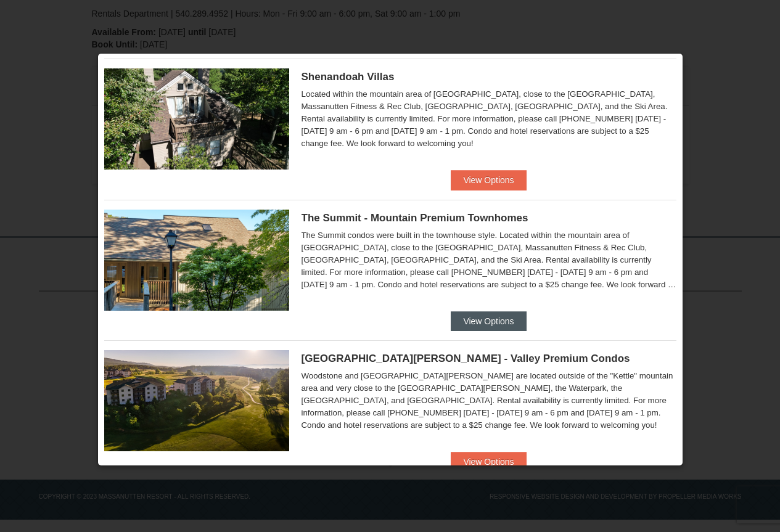 Image resolution: width=780 pixels, height=532 pixels. What do you see at coordinates (197, 260) in the screenshot?
I see `img: 19219034-1-0eee7e00.jpg` at bounding box center [197, 260].